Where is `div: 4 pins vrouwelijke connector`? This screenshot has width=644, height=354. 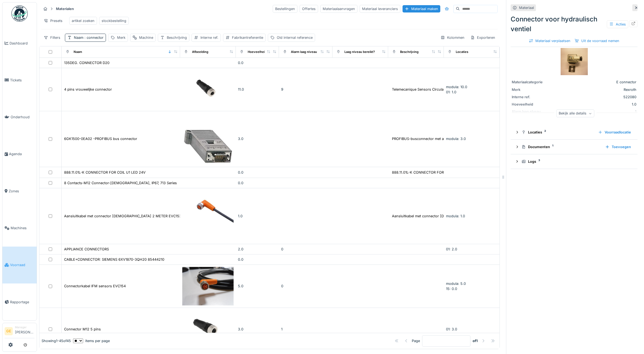
div: 4 pins vrouwelijke connector is located at coordinates (88, 89).